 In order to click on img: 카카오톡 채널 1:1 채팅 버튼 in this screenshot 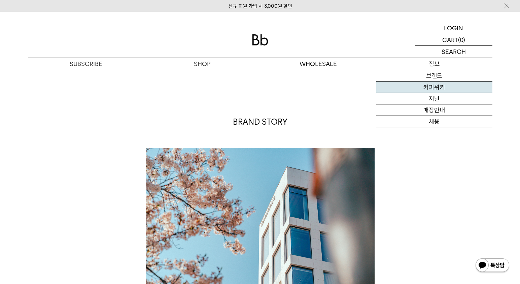, I will do `click(493, 266)`.